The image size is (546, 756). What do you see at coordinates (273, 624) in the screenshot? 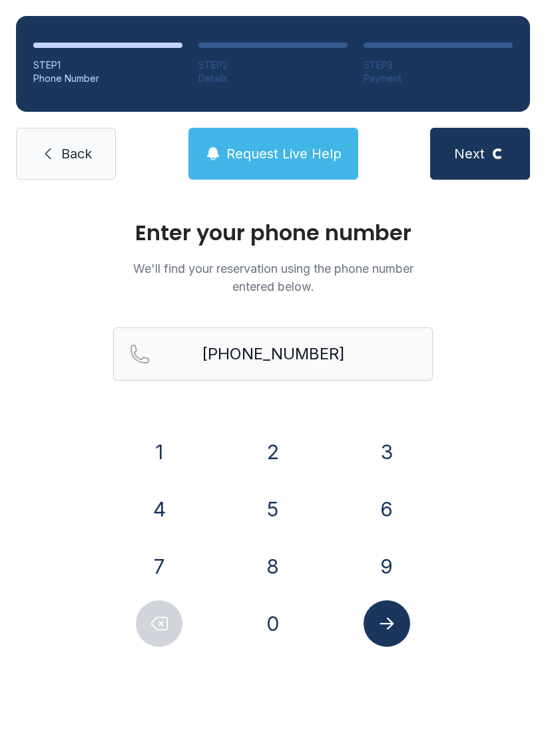
I see `button: 0` at bounding box center [273, 624].